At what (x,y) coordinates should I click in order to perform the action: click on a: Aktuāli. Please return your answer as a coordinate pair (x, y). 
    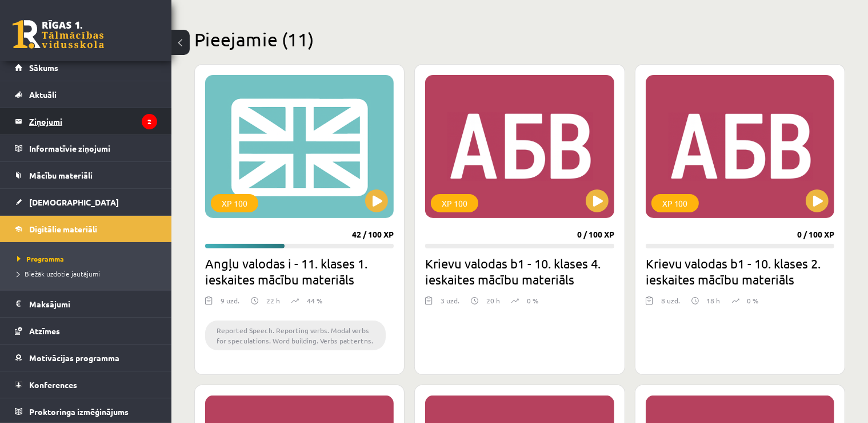
    Looking at the image, I should click on (86, 95).